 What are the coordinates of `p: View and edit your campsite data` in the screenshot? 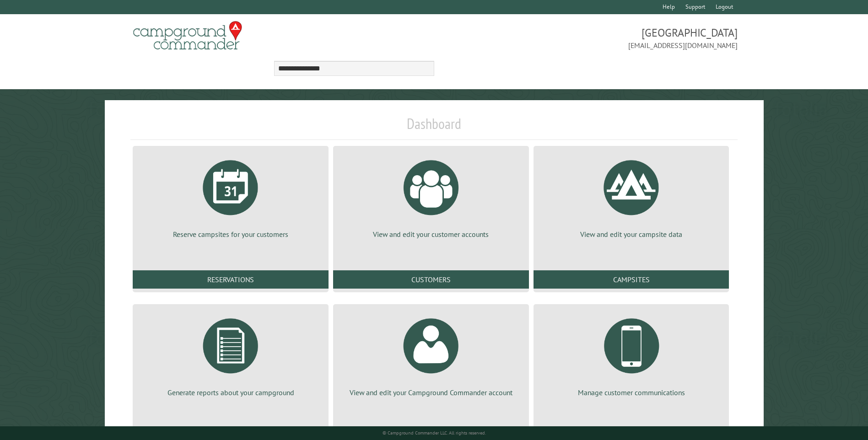 It's located at (631, 234).